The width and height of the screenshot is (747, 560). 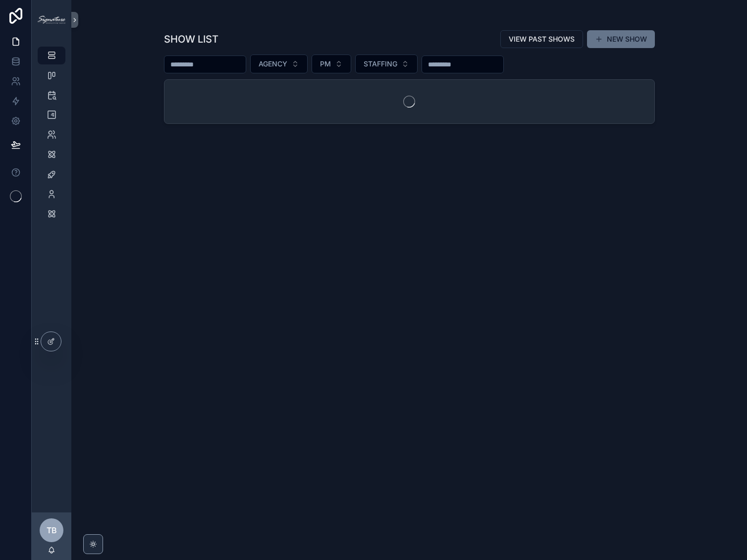 What do you see at coordinates (542, 39) in the screenshot?
I see `button: VIEW PAST SHOWS` at bounding box center [542, 39].